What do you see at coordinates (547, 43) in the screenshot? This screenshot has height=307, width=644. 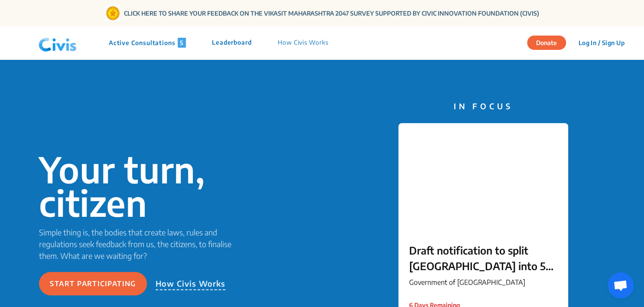 I see `button: Donate` at bounding box center [547, 43].